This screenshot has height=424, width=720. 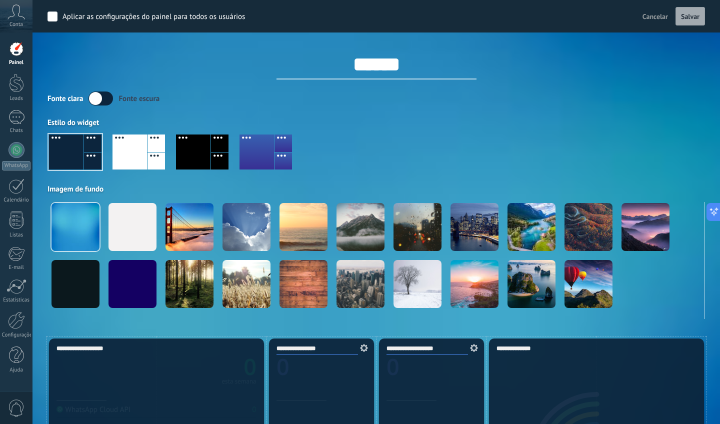 I want to click on button: Salvar, so click(x=690, y=17).